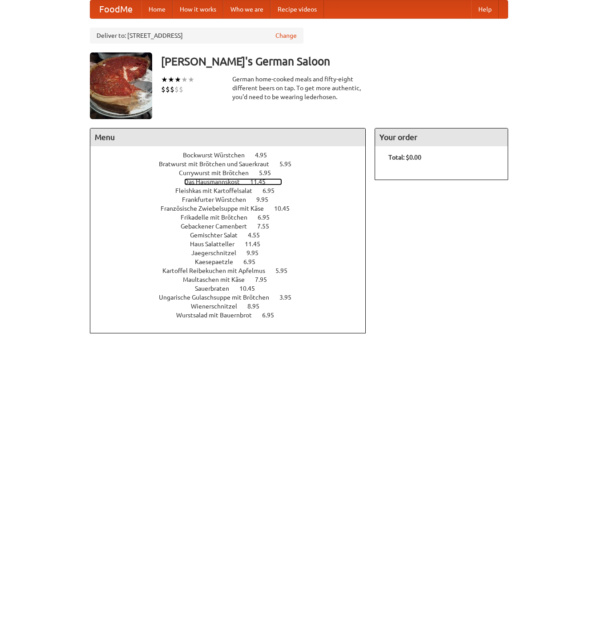 This screenshot has height=629, width=598. I want to click on a: Das Hausmannskost 11.45, so click(233, 182).